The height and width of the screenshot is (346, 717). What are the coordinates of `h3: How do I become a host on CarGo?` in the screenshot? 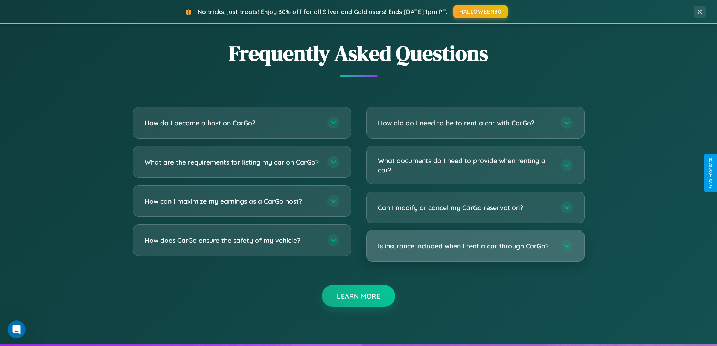 It's located at (232, 123).